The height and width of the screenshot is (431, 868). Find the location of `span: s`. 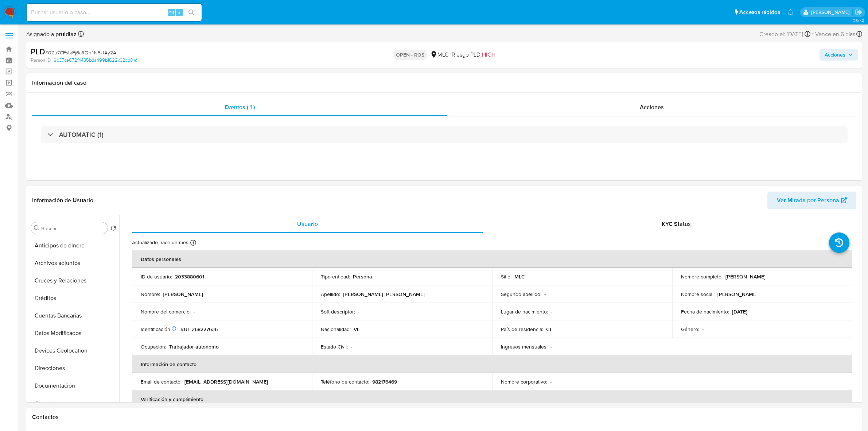

span: s is located at coordinates (179, 12).